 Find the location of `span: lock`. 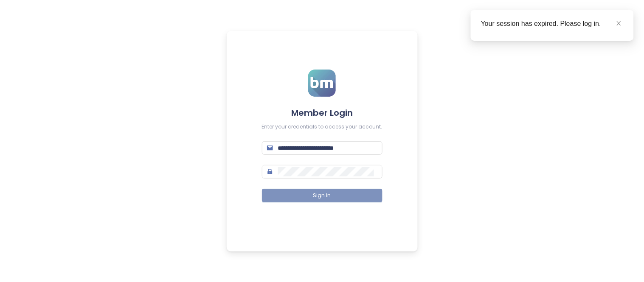

span: lock is located at coordinates (270, 172).